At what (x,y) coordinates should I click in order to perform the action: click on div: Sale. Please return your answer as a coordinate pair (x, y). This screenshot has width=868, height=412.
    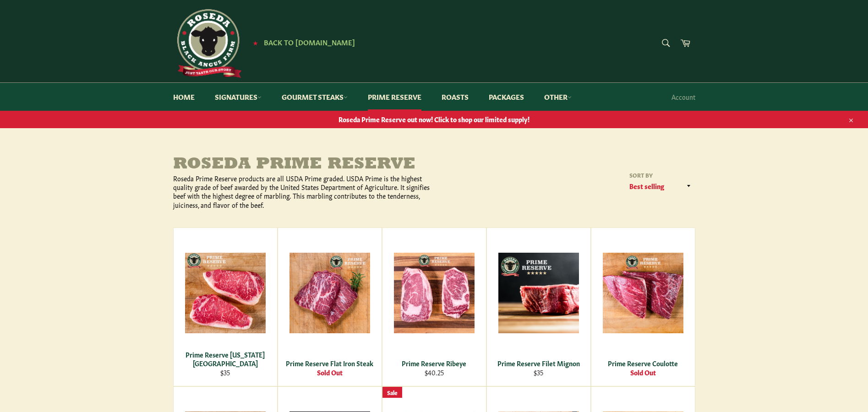
    Looking at the image, I should click on (392, 393).